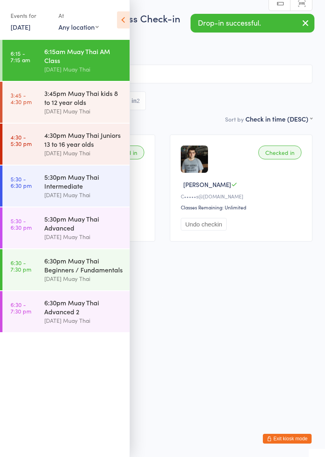  Describe the element at coordinates (163, 74) in the screenshot. I see `input: Search` at that location.